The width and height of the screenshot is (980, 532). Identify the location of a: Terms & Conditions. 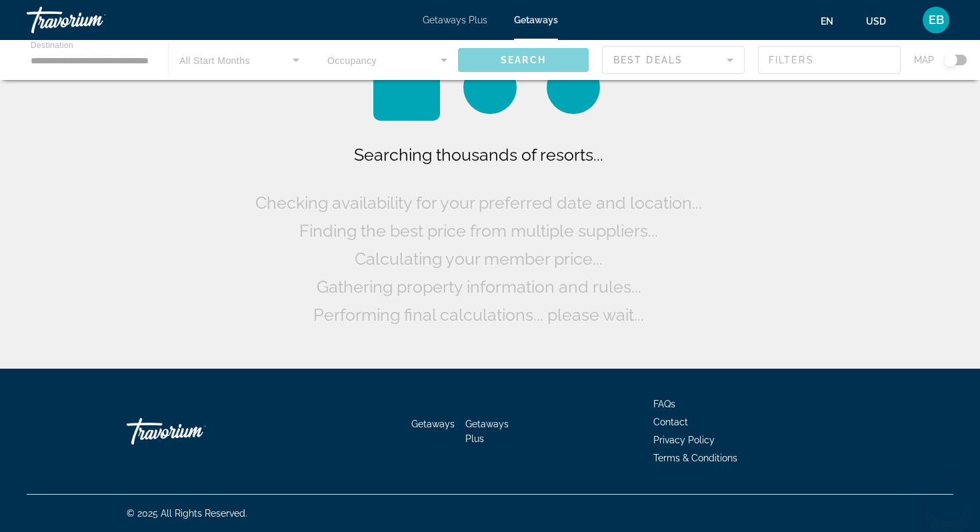
(696, 458).